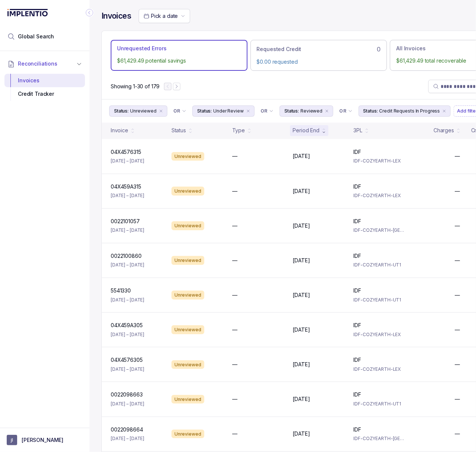  What do you see at coordinates (164, 16) in the screenshot?
I see `span: Pick a date` at bounding box center [164, 16].